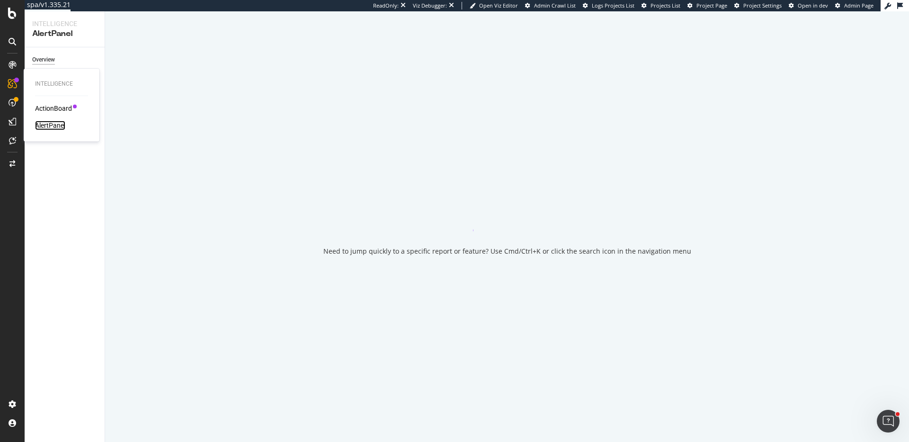 This screenshot has height=442, width=909. Describe the element at coordinates (507, 251) in the screenshot. I see `div: Need to jump quickly to a specific report or feature? Use Cmd/Ctrl+K or click the search icon in ...` at that location.